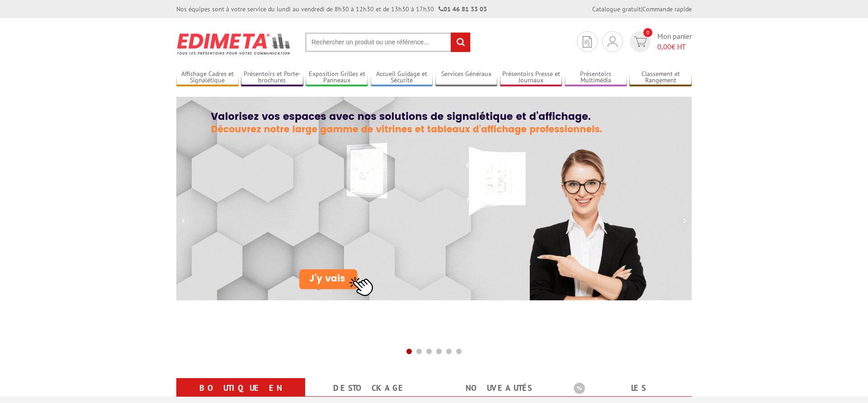 The height and width of the screenshot is (403, 868). What do you see at coordinates (531, 77) in the screenshot?
I see `a: Présentoirs Presse et Journaux` at bounding box center [531, 77].